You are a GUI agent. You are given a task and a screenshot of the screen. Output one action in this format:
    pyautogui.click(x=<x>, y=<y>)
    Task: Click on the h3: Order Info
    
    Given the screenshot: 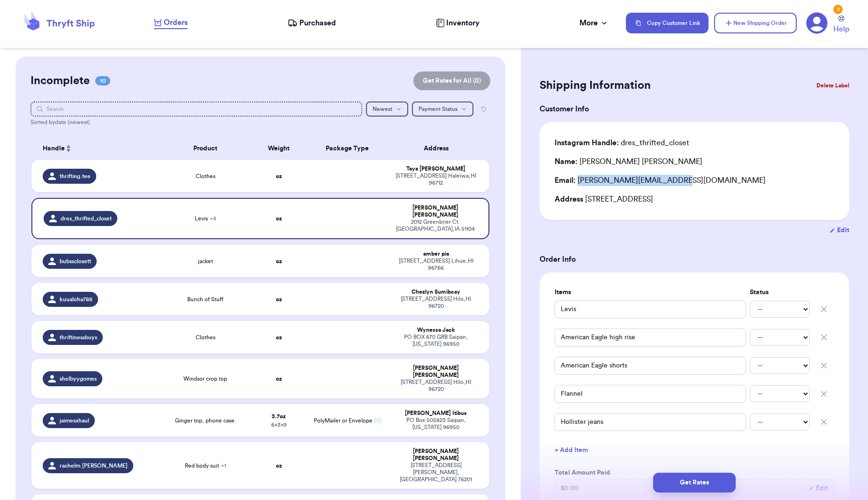 What is the action you would take?
    pyautogui.click(x=695, y=260)
    